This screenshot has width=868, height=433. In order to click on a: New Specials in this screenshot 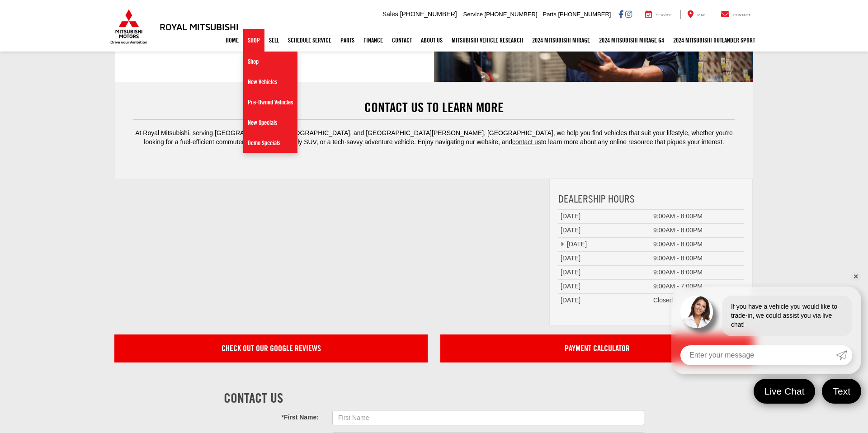, I will do `click(270, 122)`.